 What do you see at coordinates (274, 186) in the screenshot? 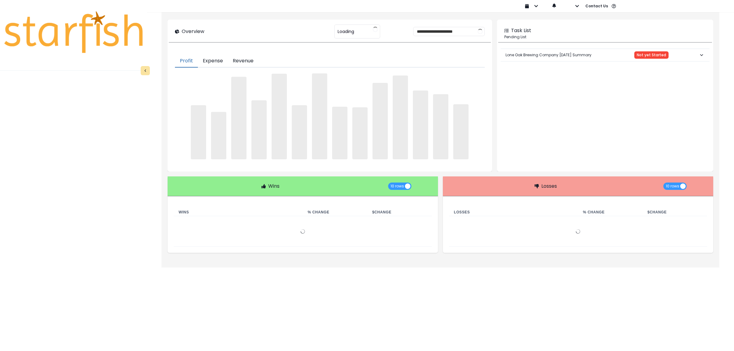
I see `p: Wins` at bounding box center [274, 186].